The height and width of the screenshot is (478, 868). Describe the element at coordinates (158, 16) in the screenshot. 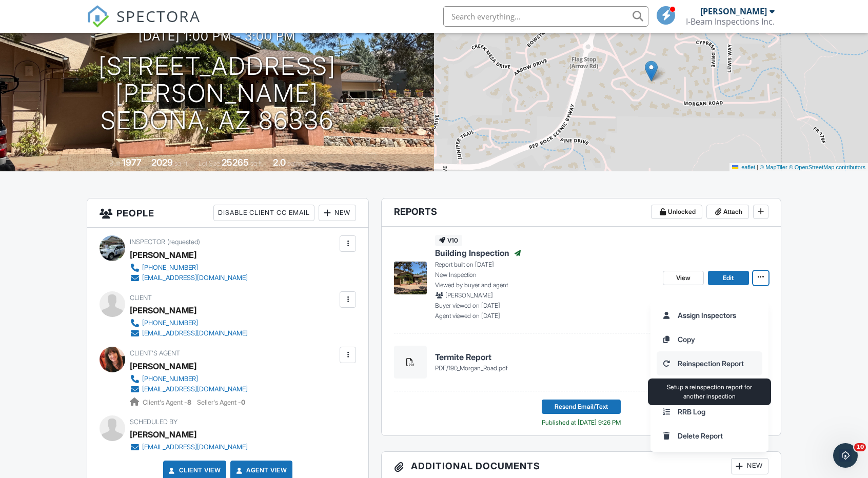

I see `span: SPECTORA` at that location.